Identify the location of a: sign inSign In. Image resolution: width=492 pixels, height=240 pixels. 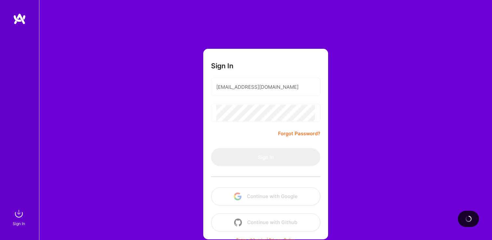
(20, 217).